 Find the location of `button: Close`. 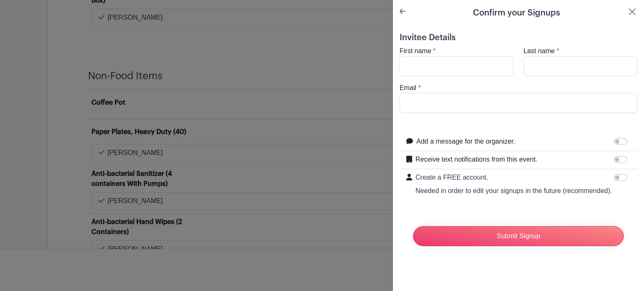

button: Close is located at coordinates (632, 12).